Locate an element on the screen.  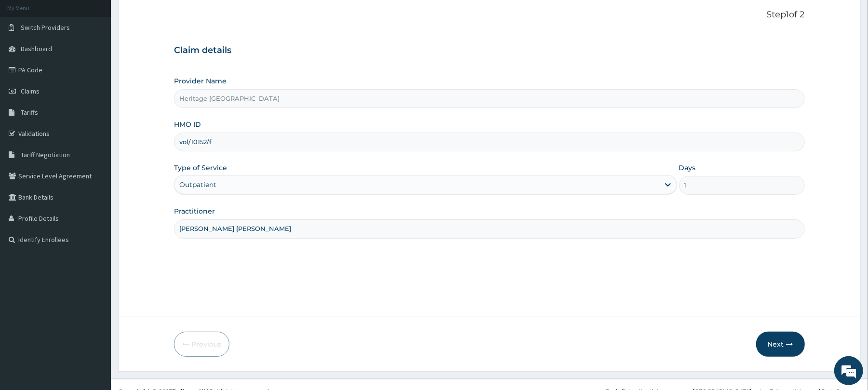
span: Tariff Negotiation is located at coordinates (45, 155).